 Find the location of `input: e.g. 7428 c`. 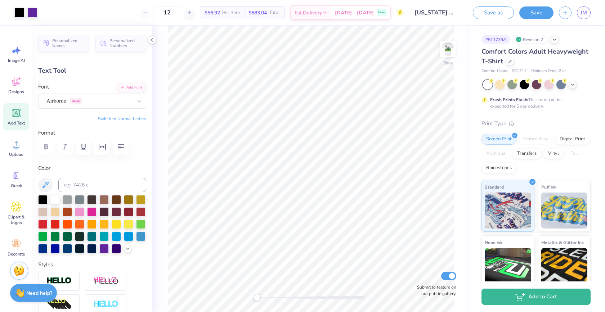

input: e.g. 7428 c is located at coordinates (102, 185).